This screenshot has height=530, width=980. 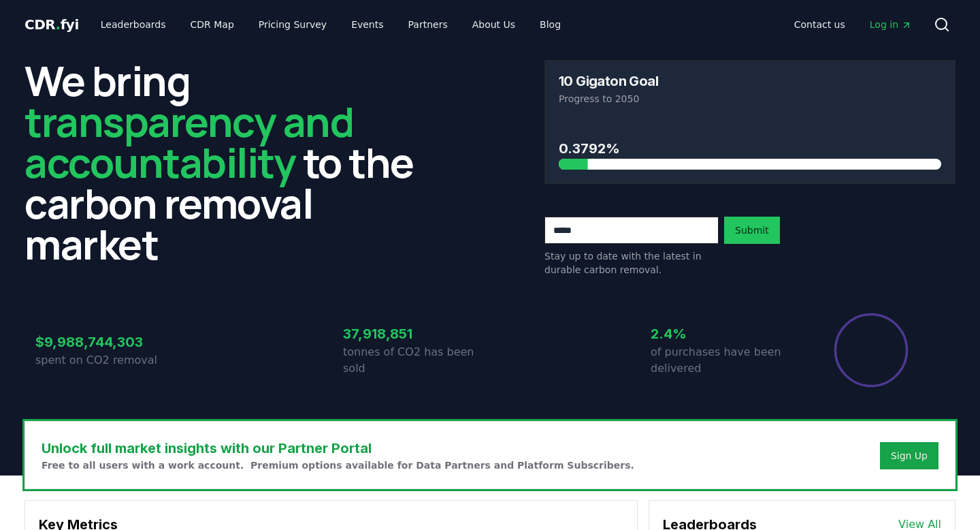 What do you see at coordinates (417, 333) in the screenshot?
I see `h3: 37,918,851` at bounding box center [417, 333].